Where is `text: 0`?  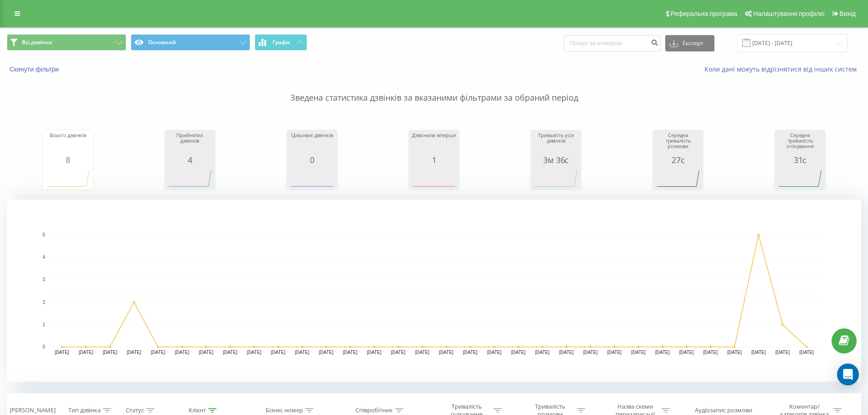
text: 0 is located at coordinates (44, 346).